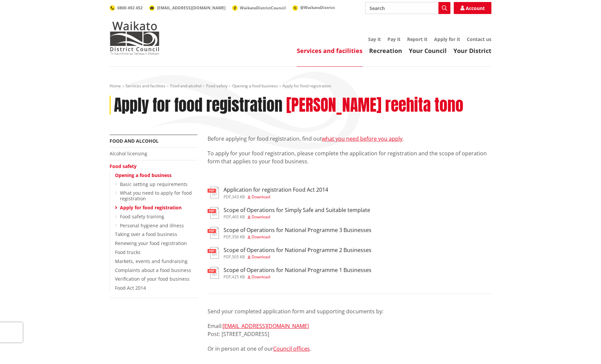 The image size is (601, 364). What do you see at coordinates (152, 278) in the screenshot?
I see `a: Verification of your food business` at bounding box center [152, 278].